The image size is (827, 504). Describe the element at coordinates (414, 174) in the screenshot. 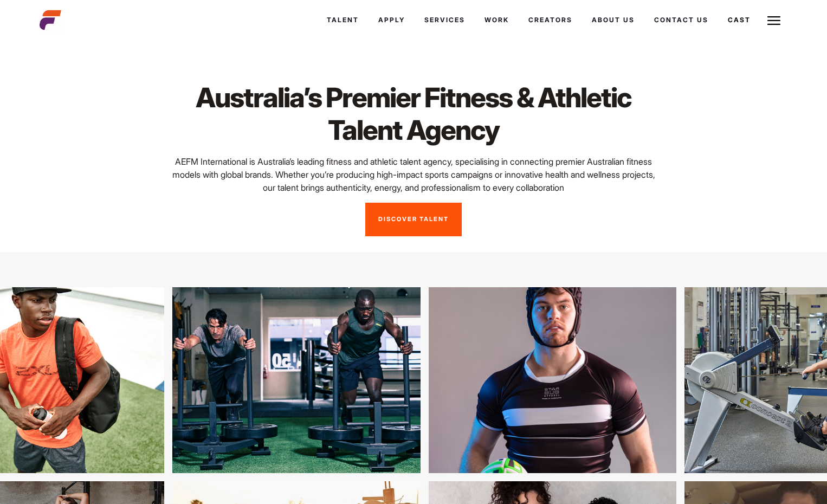

I see `p: AEFM International is Australia’s leading fitness and athletic talent agency, specialising in con...` at that location.